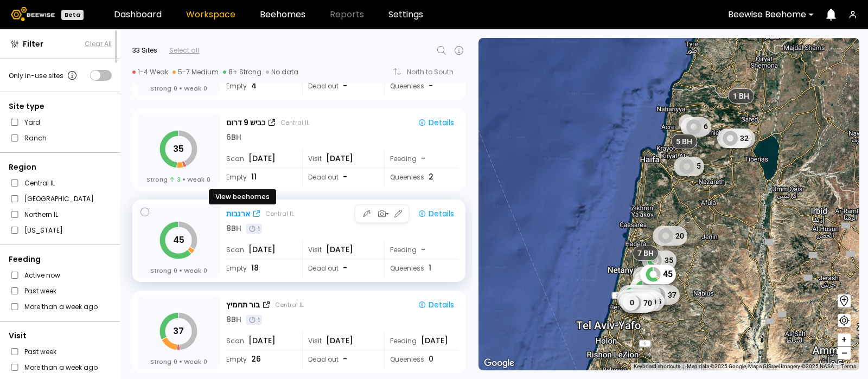 The image size is (868, 379). I want to click on div: 6 BH, so click(234, 137).